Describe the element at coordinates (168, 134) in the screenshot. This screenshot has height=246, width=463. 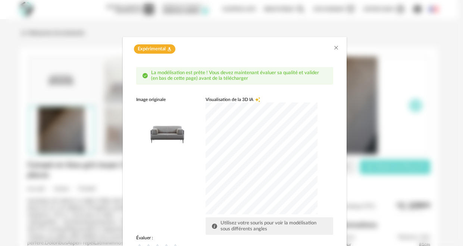
I see `img: neutral background` at that location.